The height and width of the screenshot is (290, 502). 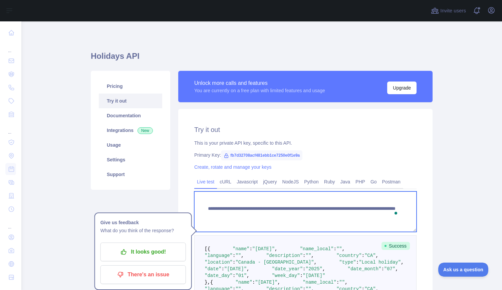 I want to click on span: "location", so click(x=219, y=262).